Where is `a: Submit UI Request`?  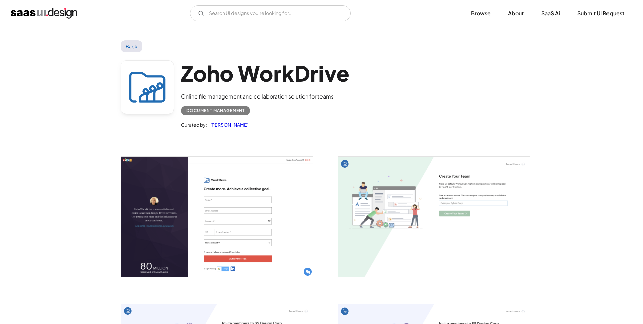 a: Submit UI Request is located at coordinates (601, 13).